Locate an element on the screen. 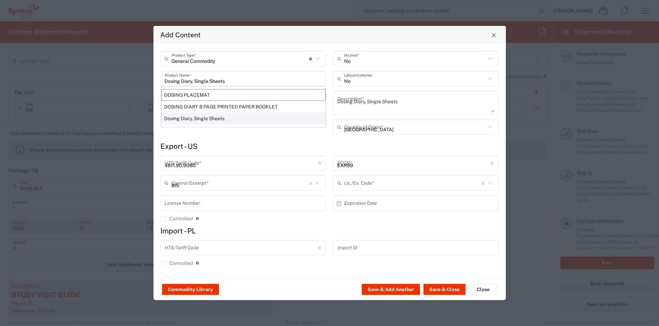  div: DOSING DIARY 8 PAGE PRINTED PAPER BOOKLET is located at coordinates (244, 107).